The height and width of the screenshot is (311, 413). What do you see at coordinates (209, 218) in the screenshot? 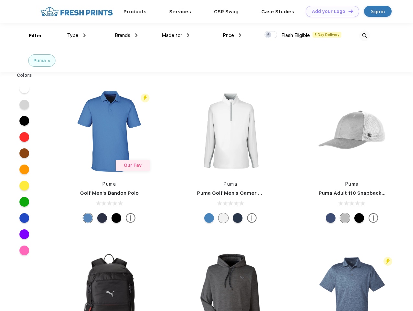
I see `div: Bright Cobalt` at bounding box center [209, 218].